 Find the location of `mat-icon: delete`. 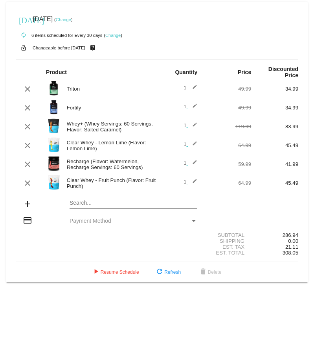

mat-icon: delete is located at coordinates (203, 273).